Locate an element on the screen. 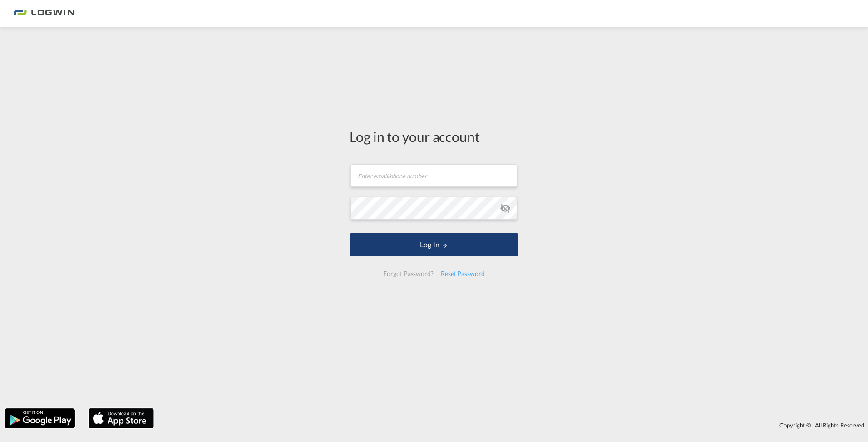  img: apple.png is located at coordinates (122, 418).